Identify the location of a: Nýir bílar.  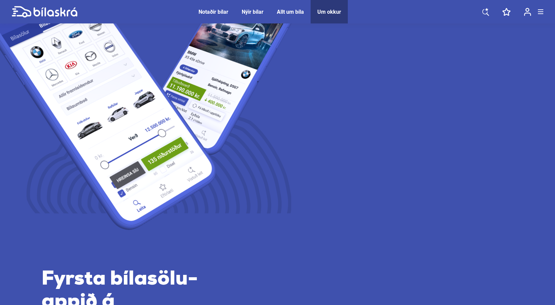
(253, 12).